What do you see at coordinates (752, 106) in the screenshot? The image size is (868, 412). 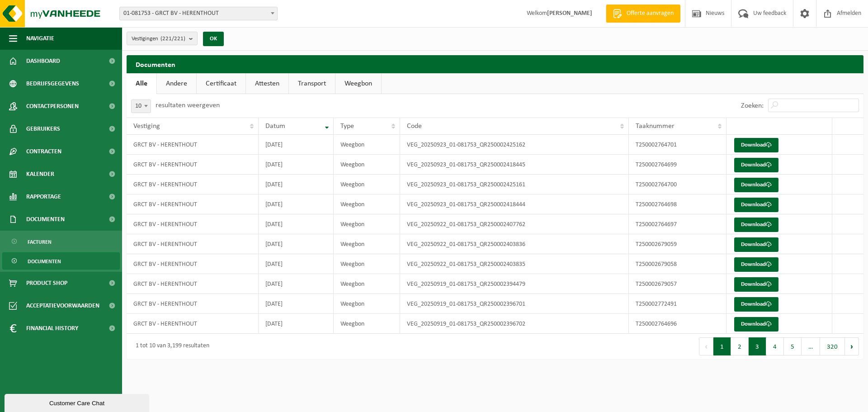 I see `label: Zoeken:` at bounding box center [752, 106].